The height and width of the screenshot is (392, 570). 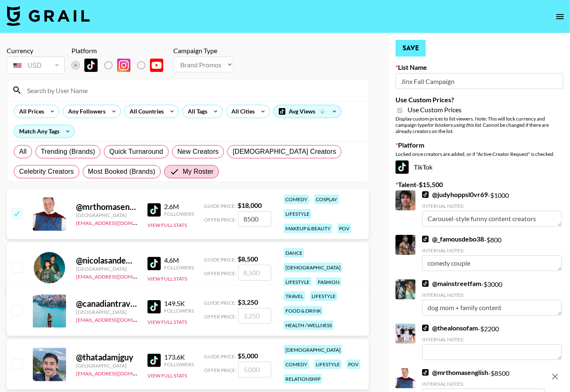 I want to click on div: makeup & beauty, so click(x=308, y=228).